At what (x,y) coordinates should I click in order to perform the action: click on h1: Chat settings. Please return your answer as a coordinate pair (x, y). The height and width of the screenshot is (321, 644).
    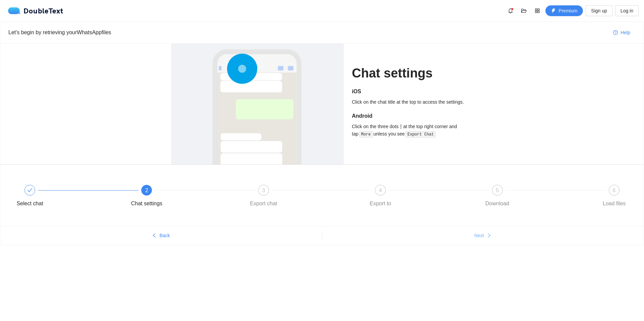
    Looking at the image, I should click on (412, 73).